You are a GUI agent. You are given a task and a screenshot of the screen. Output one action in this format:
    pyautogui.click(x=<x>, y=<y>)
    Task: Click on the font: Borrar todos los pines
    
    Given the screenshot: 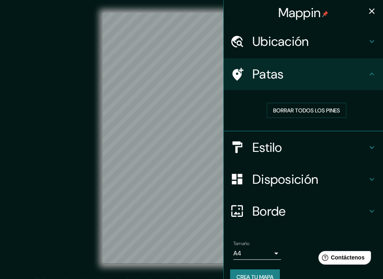 What is the action you would take?
    pyautogui.click(x=307, y=110)
    